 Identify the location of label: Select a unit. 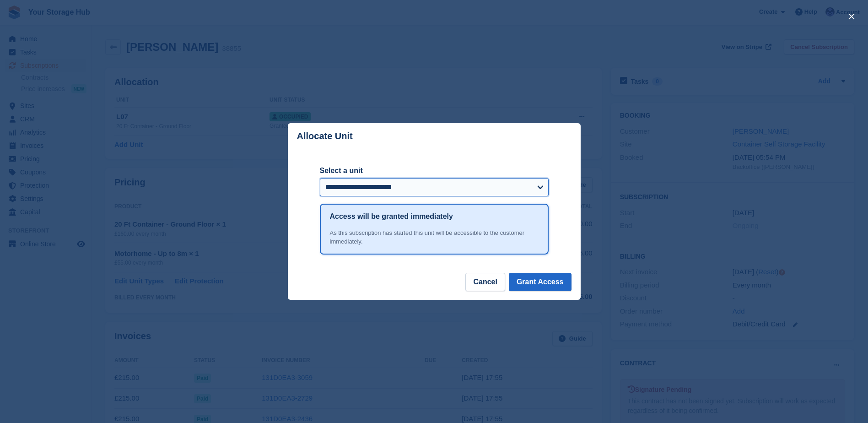
(434, 171).